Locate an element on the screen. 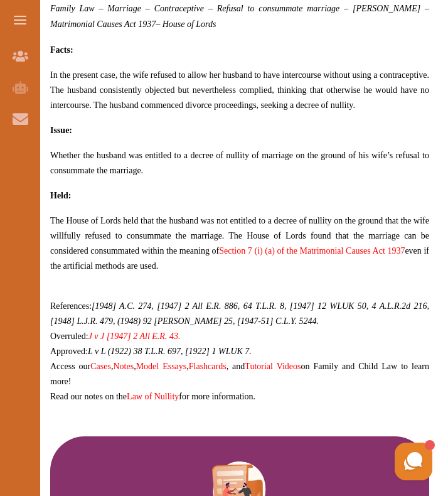  em: L v L (1922) 38 T.L.R. 697, [1922] 1 WLUK 7. is located at coordinates (169, 351).